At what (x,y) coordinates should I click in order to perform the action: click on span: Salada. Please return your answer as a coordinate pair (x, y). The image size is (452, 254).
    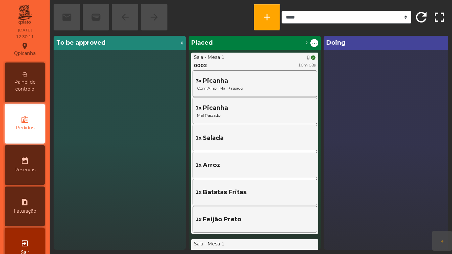
    Looking at the image, I should click on (213, 138).